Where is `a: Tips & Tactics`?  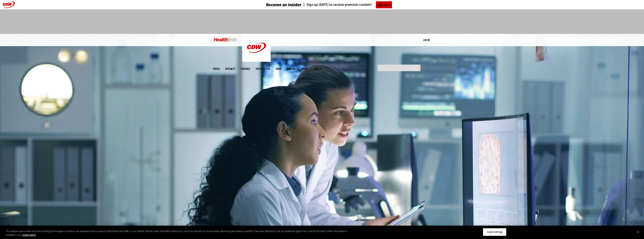 a: Tips & Tactics is located at coordinates (262, 69).